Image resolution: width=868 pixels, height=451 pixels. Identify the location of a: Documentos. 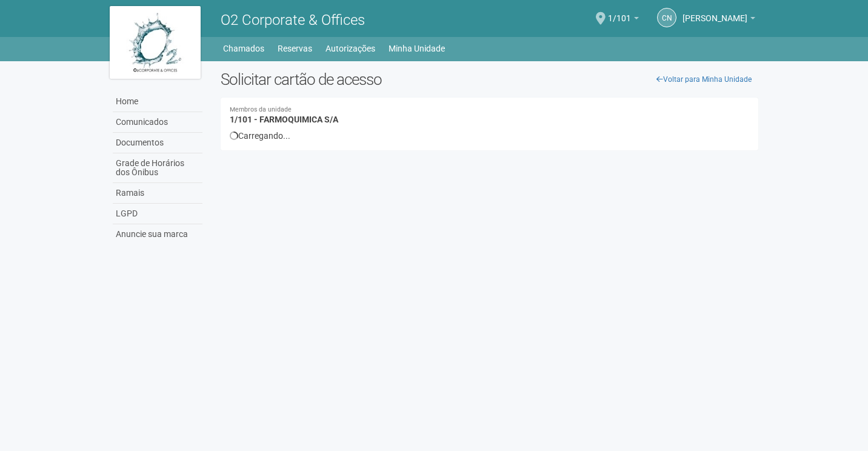
(158, 143).